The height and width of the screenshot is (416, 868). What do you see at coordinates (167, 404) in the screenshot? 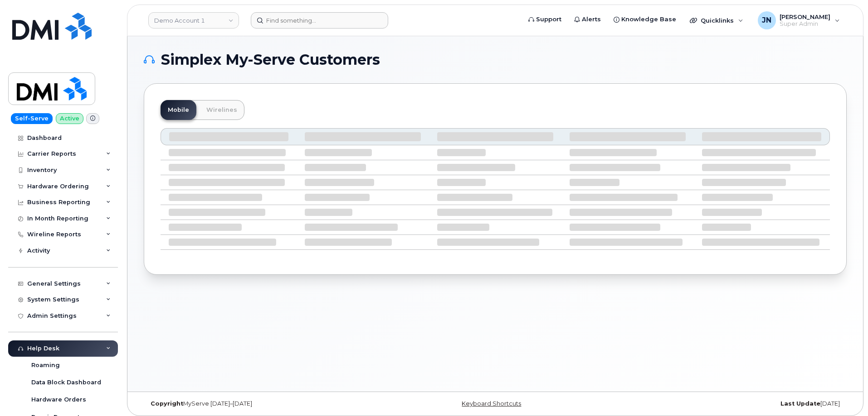
I see `strong: Copyright` at bounding box center [167, 404].